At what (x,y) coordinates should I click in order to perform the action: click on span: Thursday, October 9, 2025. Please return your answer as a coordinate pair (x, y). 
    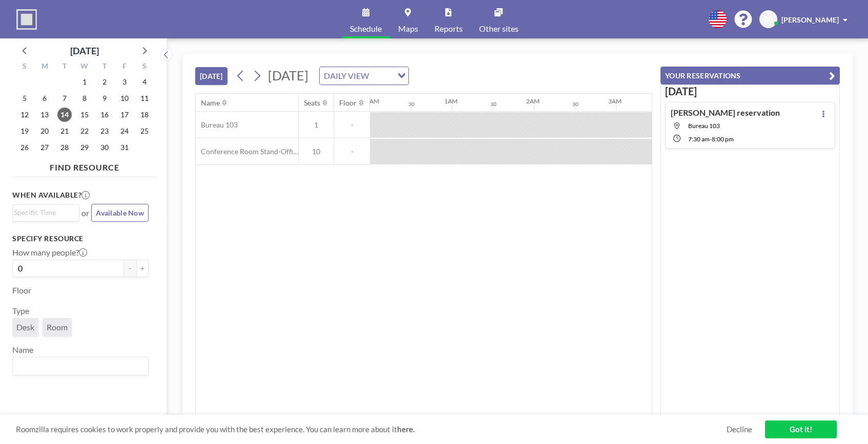
    Looking at the image, I should click on (105, 98).